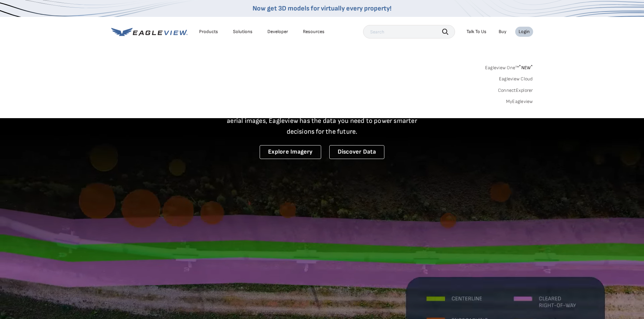 This screenshot has width=644, height=319. What do you see at coordinates (209, 32) in the screenshot?
I see `div: Products` at bounding box center [209, 32].